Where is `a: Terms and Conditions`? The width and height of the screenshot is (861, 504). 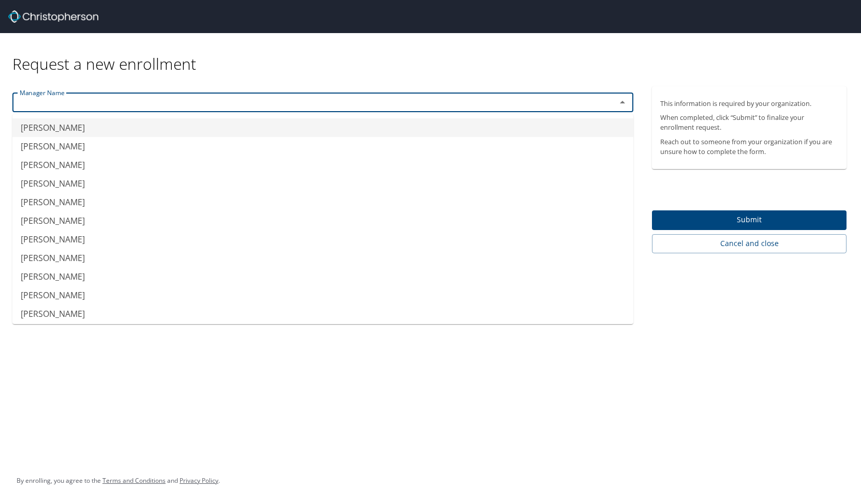
a: Terms and Conditions is located at coordinates (134, 480).